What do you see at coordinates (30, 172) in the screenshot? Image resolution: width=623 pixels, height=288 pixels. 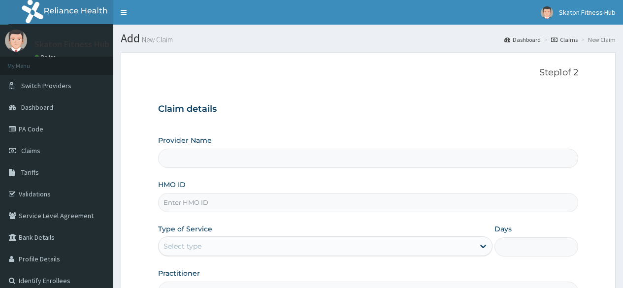 I see `span: Tariffs` at bounding box center [30, 172].